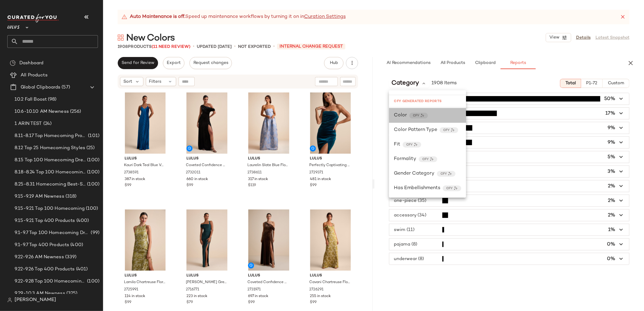 The height and width of the screenshot is (311, 644). What do you see at coordinates (40, 197) in the screenshot?
I see `span: 9.15-9.19 AM Newness` at bounding box center [40, 197].